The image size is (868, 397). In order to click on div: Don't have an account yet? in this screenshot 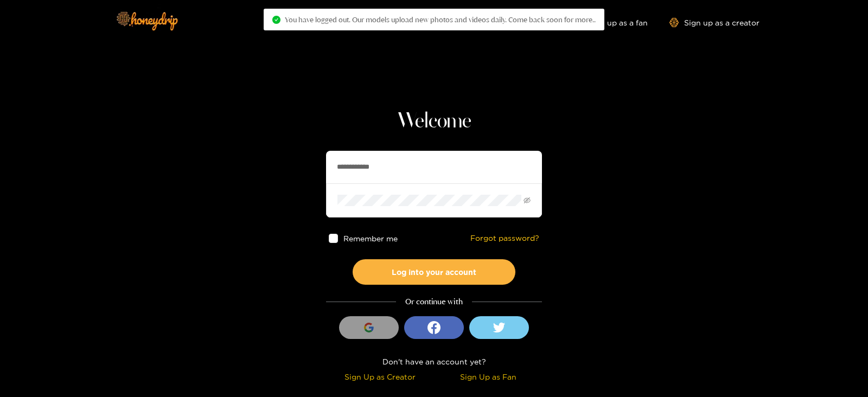, I will do `click(434, 361)`.